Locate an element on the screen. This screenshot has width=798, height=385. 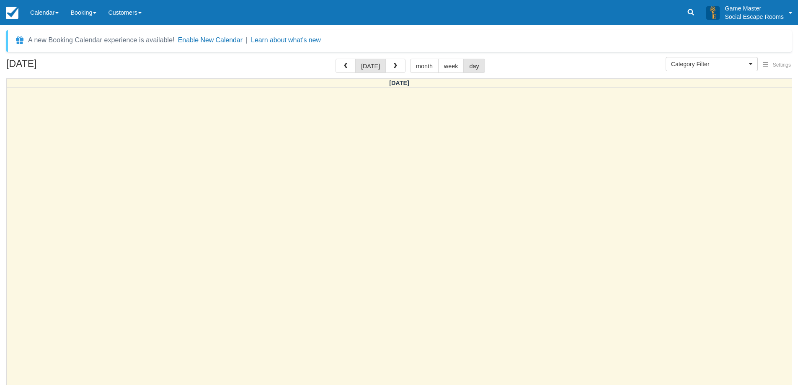
a: Learn about what's new is located at coordinates (286, 40).